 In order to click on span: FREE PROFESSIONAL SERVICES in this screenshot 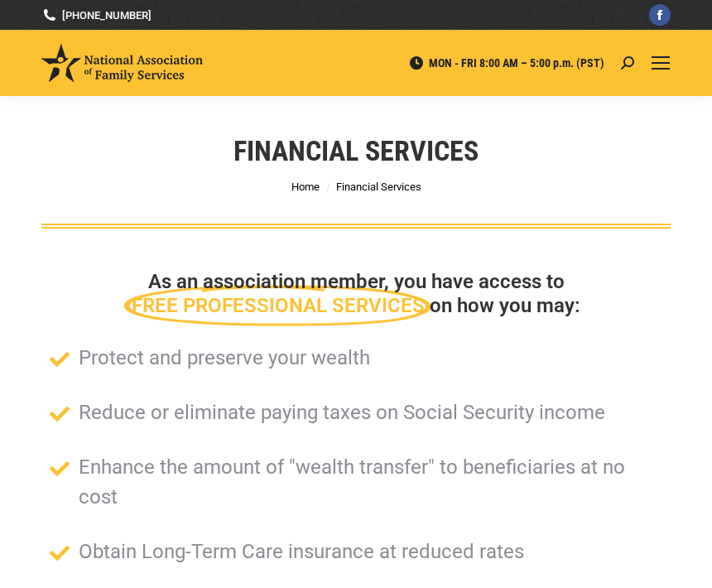, I will do `click(278, 306)`.